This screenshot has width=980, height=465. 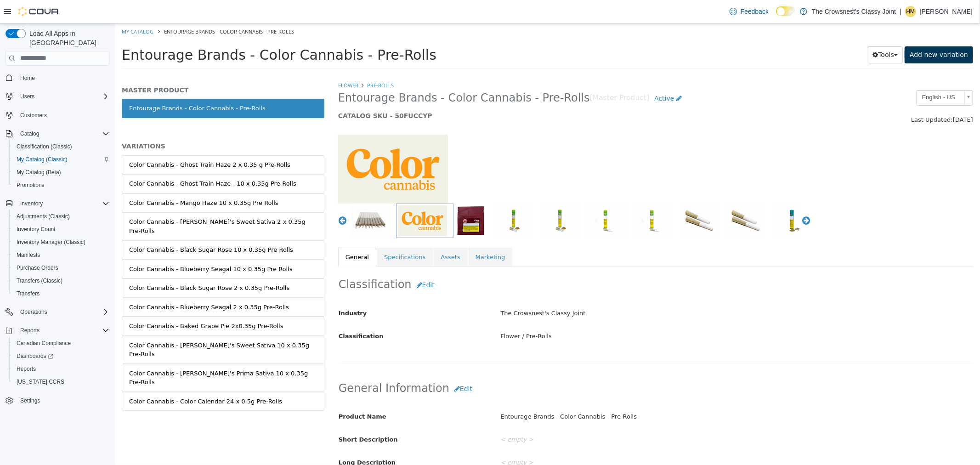 What do you see at coordinates (90, 378) in the screenshot?
I see `div: Color Cannabis - Color Calendar 24 x 0.5g Pre-Rolls` at bounding box center [90, 378].